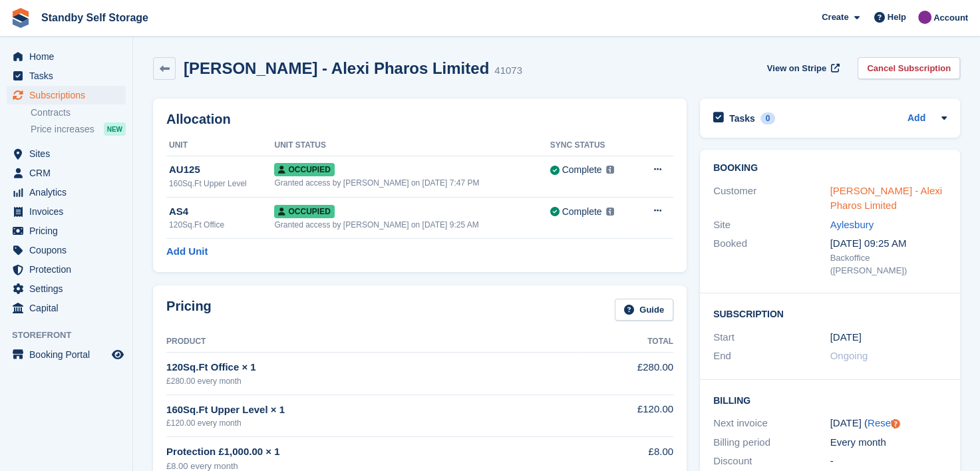 The width and height of the screenshot is (980, 471). Describe the element at coordinates (69, 250) in the screenshot. I see `span: Coupons` at that location.